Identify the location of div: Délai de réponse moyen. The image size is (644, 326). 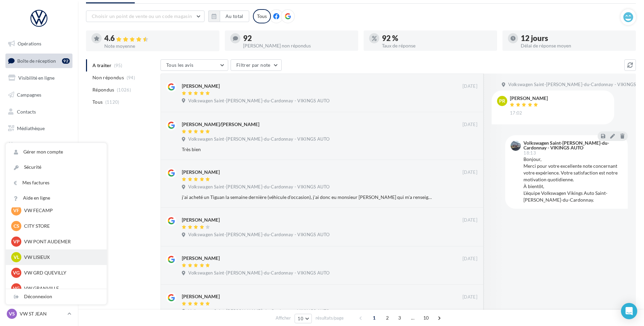
(576, 46).